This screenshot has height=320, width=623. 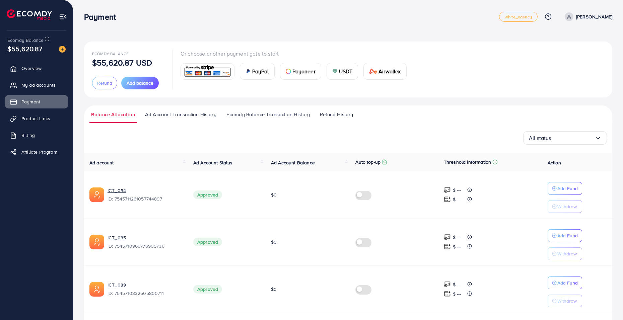 I want to click on span: Ad account, so click(x=101, y=163).